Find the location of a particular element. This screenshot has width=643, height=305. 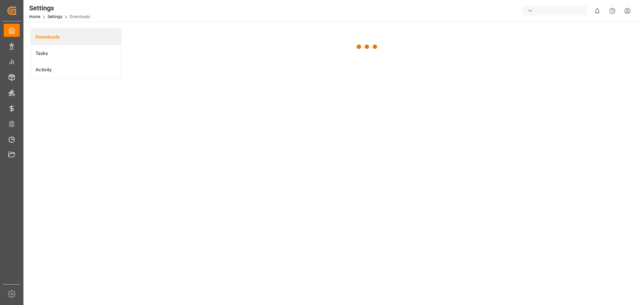

li: Tasks is located at coordinates (76, 53).